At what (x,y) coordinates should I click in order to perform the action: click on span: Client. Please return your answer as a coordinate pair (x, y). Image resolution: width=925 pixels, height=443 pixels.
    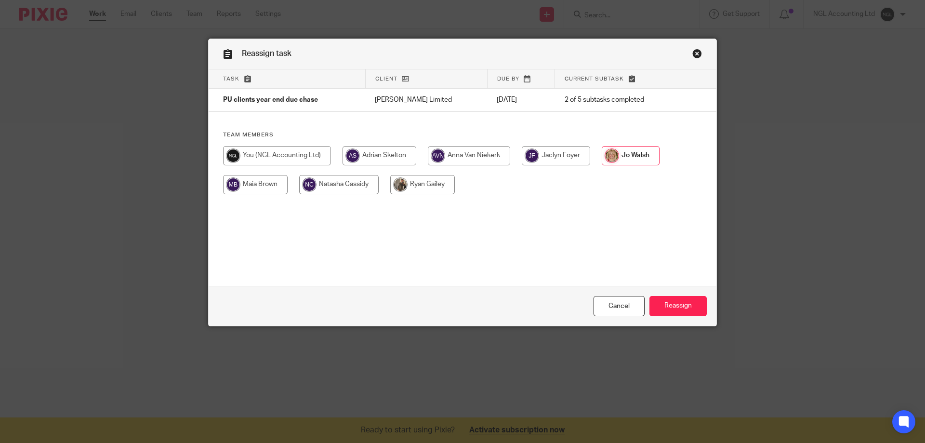
    Looking at the image, I should click on (386, 79).